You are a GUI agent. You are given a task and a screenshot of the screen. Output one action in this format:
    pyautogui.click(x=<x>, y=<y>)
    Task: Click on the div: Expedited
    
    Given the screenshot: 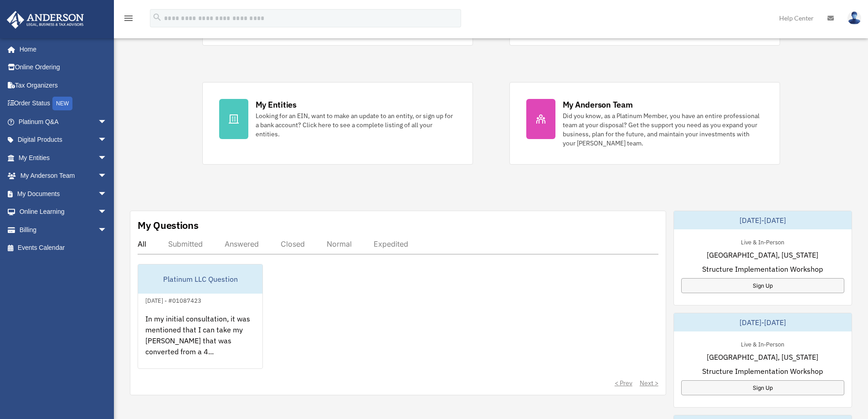 What is the action you would take?
    pyautogui.click(x=391, y=244)
    